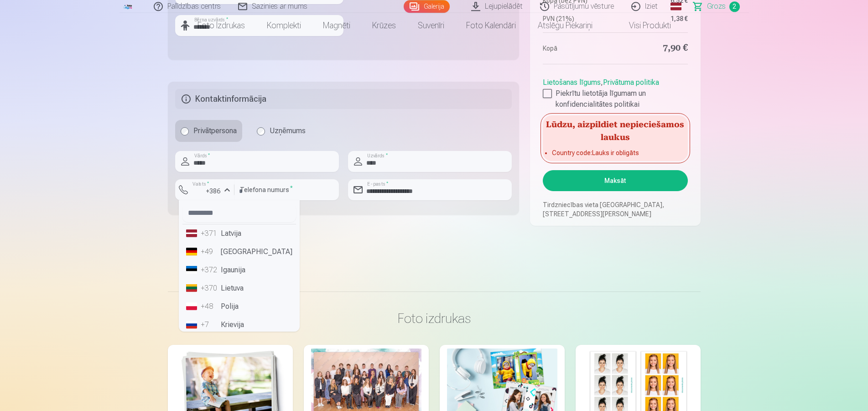 The height and width of the screenshot is (411, 868). I want to click on dd: 7,90 €, so click(654, 48).